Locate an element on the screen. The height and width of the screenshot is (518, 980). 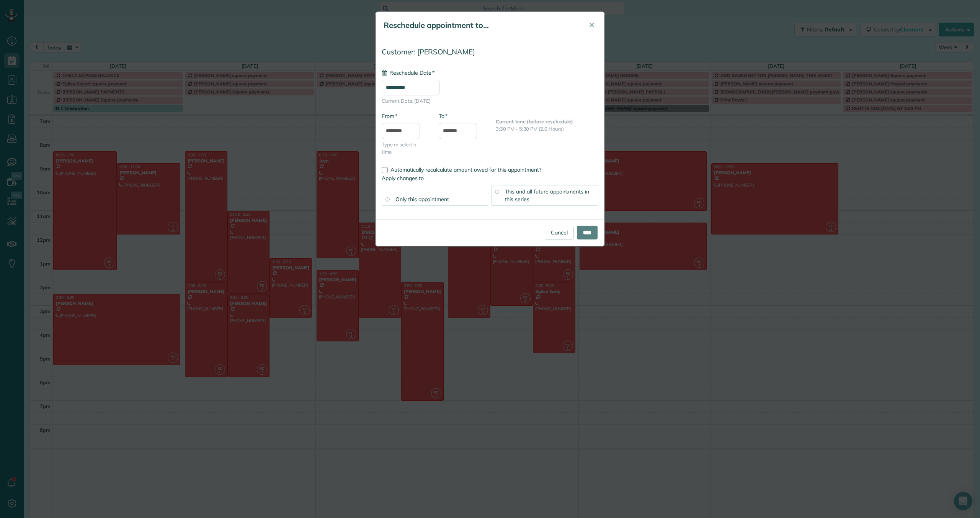
label: From is located at coordinates (390, 116).